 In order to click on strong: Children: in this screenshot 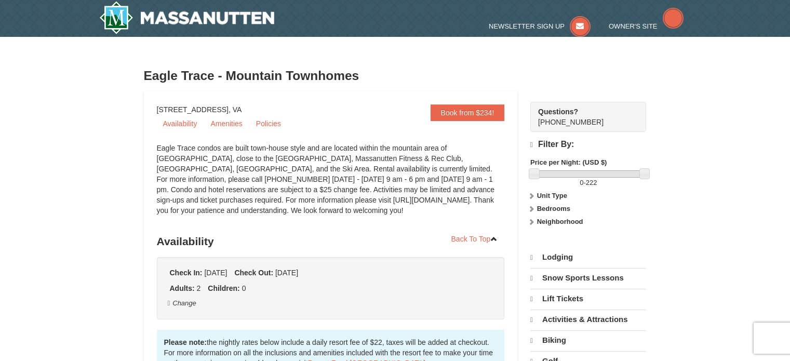, I will do `click(223, 288)`.